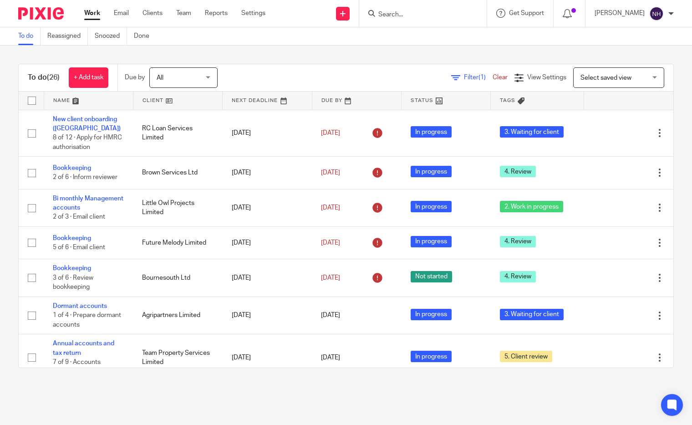  I want to click on span: 5. Client review, so click(526, 356).